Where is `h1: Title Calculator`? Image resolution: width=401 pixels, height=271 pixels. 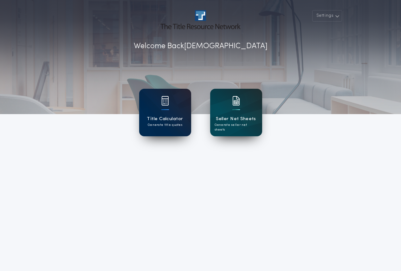 h1: Title Calculator is located at coordinates (165, 119).